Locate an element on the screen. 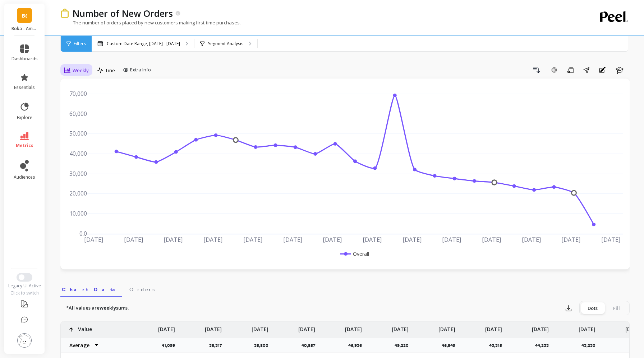 The image size is (644, 358). p: 43,315 is located at coordinates (498, 346).